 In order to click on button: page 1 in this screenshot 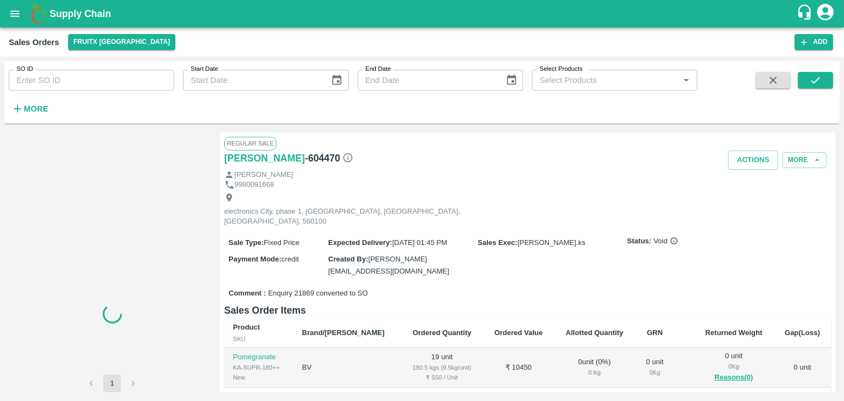, I will do `click(112, 384)`.